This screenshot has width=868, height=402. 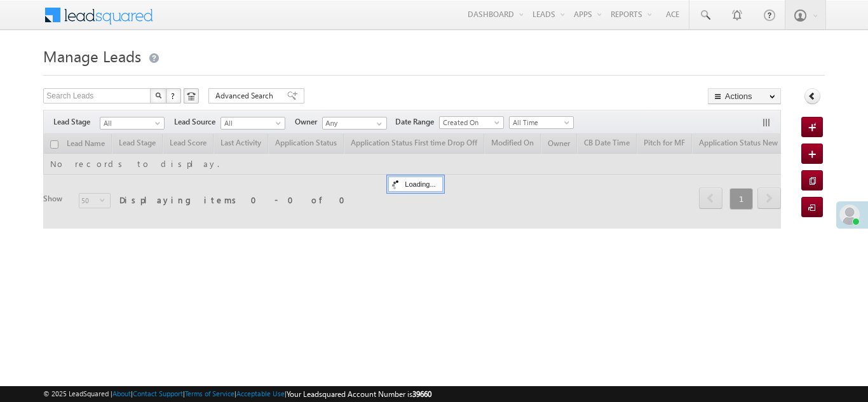 What do you see at coordinates (158, 96) in the screenshot?
I see `img: Search` at bounding box center [158, 96].